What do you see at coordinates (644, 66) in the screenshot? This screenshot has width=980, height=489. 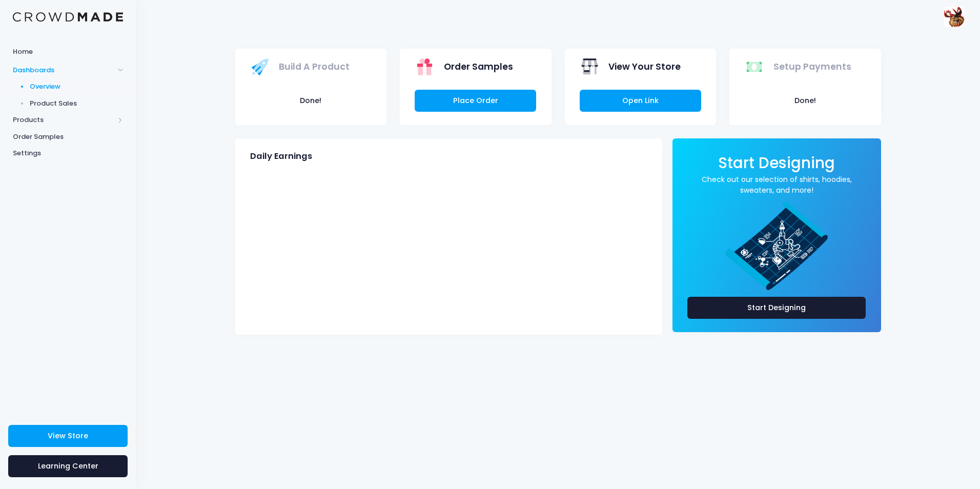 I see `span: View Your Store` at bounding box center [644, 66].